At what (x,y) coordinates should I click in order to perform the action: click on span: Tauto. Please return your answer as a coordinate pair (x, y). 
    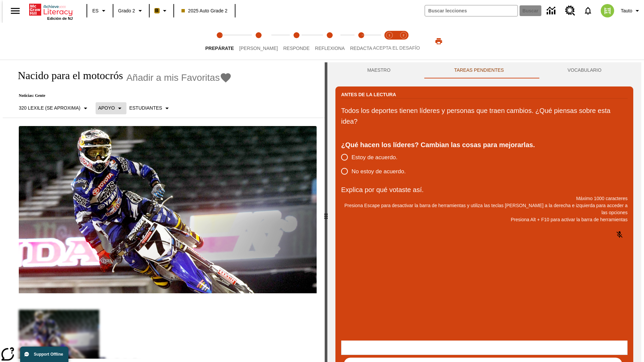
    Looking at the image, I should click on (627, 11).